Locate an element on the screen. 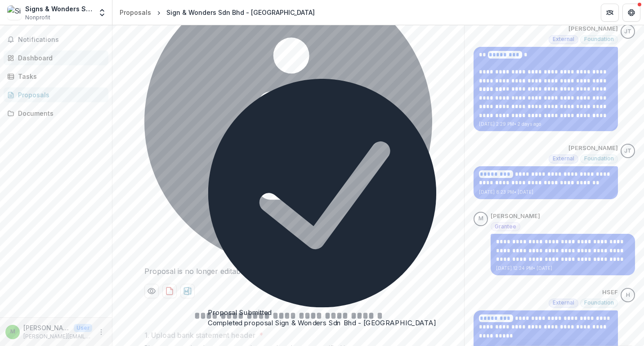 The width and height of the screenshot is (644, 346). div: Tasks is located at coordinates (59, 76).